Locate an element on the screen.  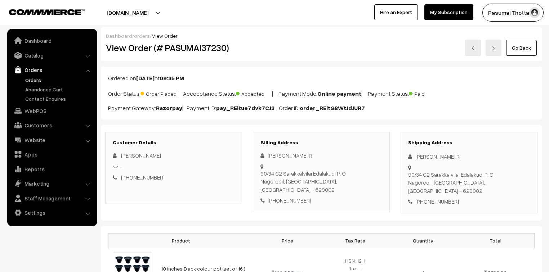
img: COMMMERCE is located at coordinates (47, 12).